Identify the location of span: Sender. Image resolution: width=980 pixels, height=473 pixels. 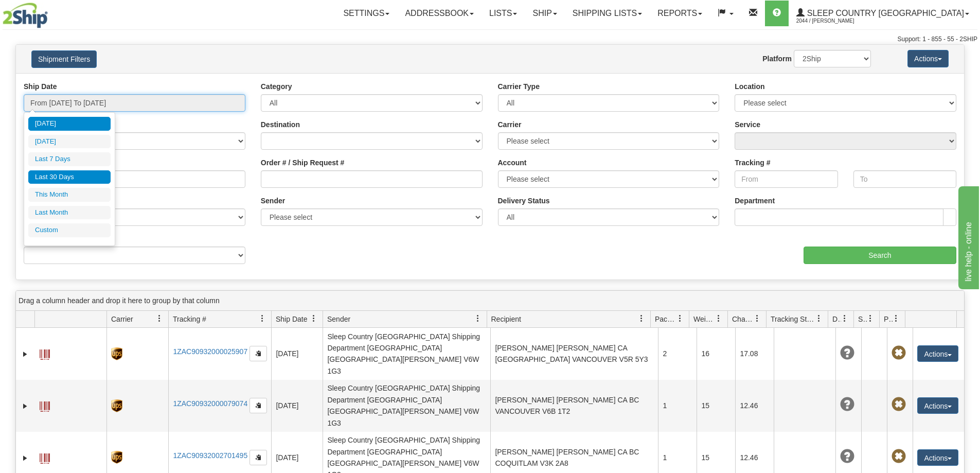
(339, 319).